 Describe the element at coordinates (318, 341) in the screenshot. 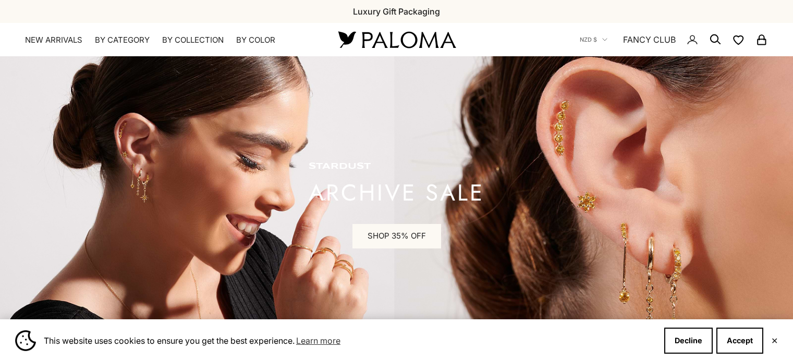

I see `a: Learn more` at that location.